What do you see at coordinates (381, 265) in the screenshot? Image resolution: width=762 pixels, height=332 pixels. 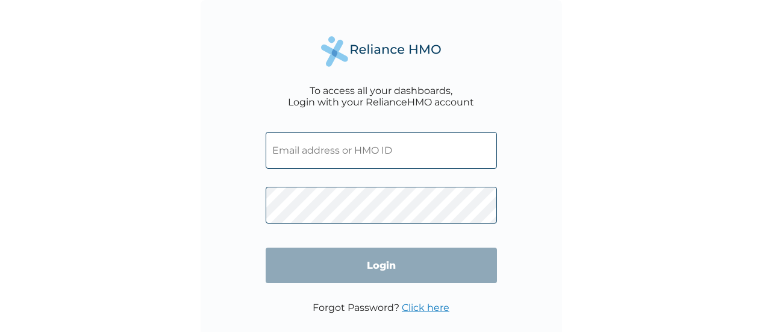 I see `input: Login` at bounding box center [381, 265].